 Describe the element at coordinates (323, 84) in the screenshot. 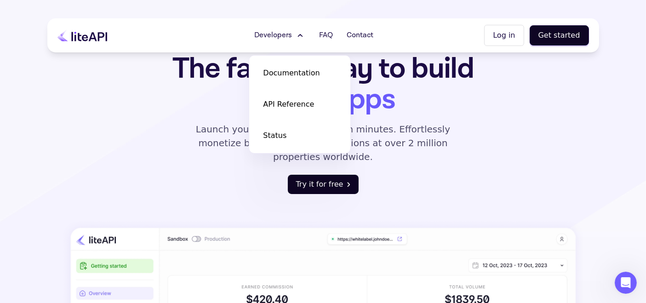

I see `h1: The fastest way to build` at that location.